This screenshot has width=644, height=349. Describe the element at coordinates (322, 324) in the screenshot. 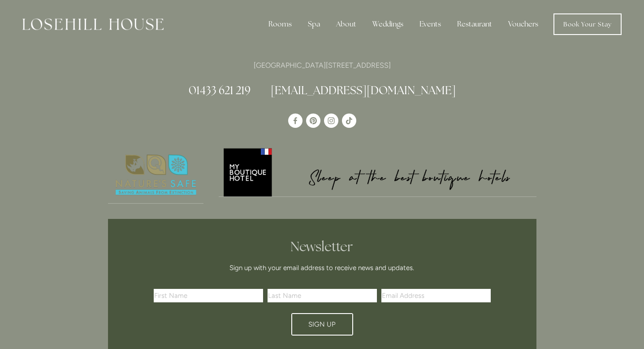

I see `button: Sign Up` at that location.